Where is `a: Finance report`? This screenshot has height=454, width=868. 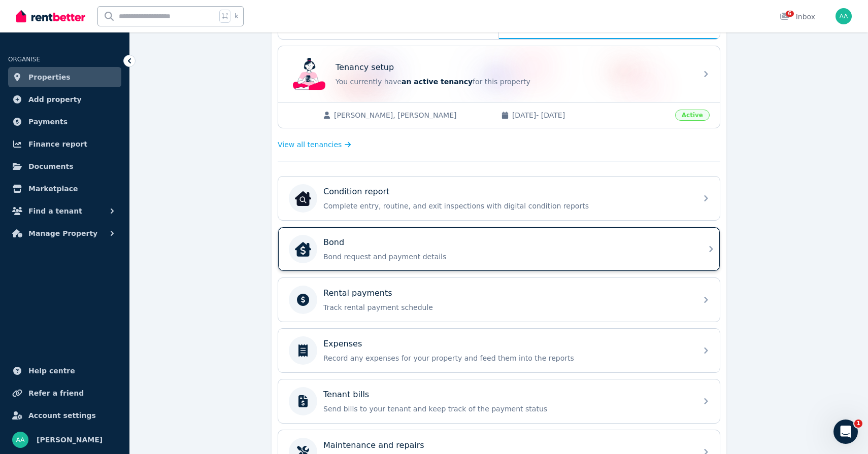
a: Finance report is located at coordinates (65, 144).